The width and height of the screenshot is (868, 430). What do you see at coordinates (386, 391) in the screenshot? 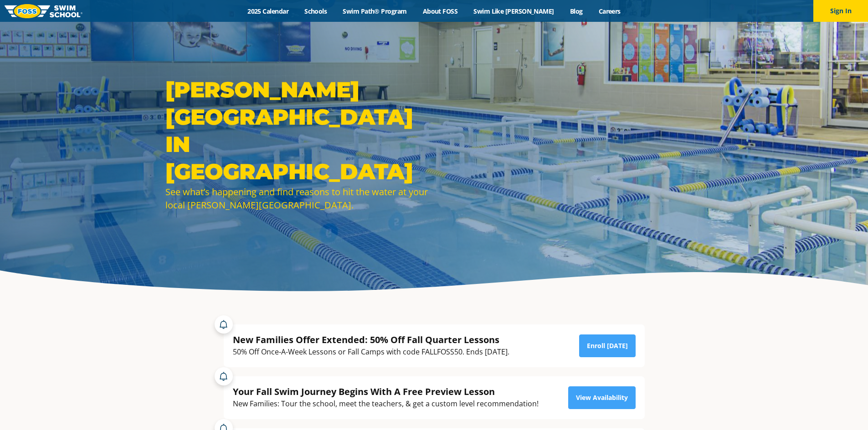
I see `div: Your Fall Swim Journey Begins With A Free Preview Lesson` at bounding box center [386, 391].